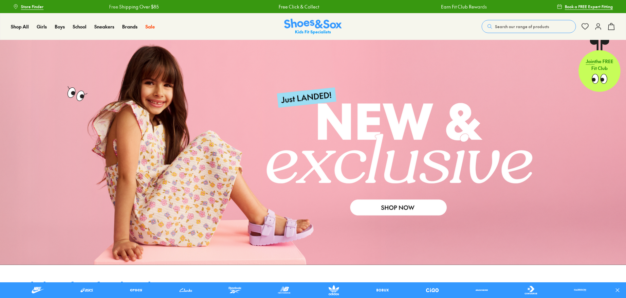 The width and height of the screenshot is (626, 298). I want to click on p: the FREE Fit Club, so click(600, 65).